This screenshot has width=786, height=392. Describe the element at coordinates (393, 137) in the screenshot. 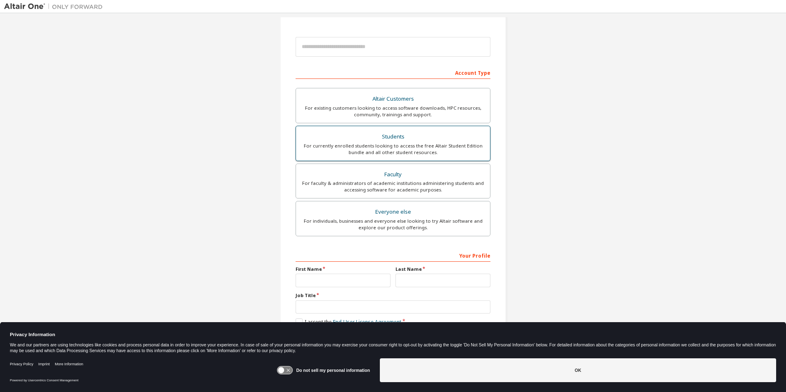

I see `div: Students` at that location.